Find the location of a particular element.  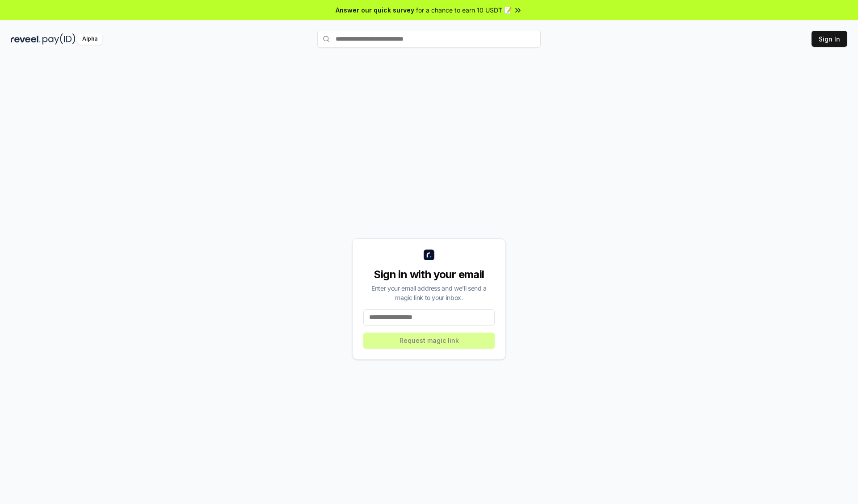

button: Sign In is located at coordinates (830, 39).